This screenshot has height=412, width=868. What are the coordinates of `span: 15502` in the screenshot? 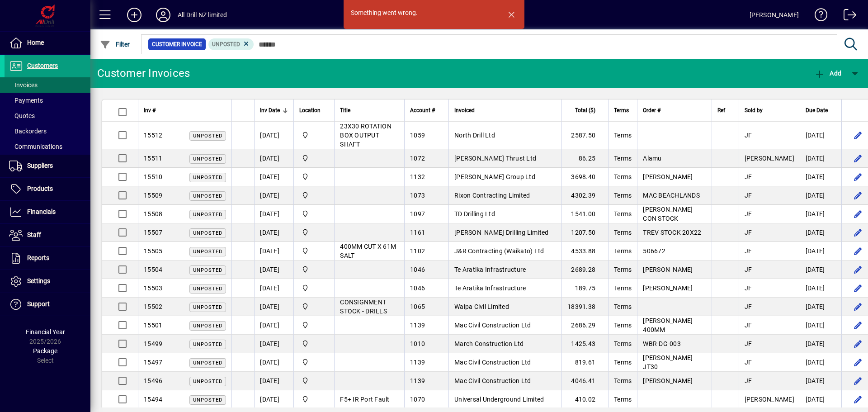 It's located at (153, 307).